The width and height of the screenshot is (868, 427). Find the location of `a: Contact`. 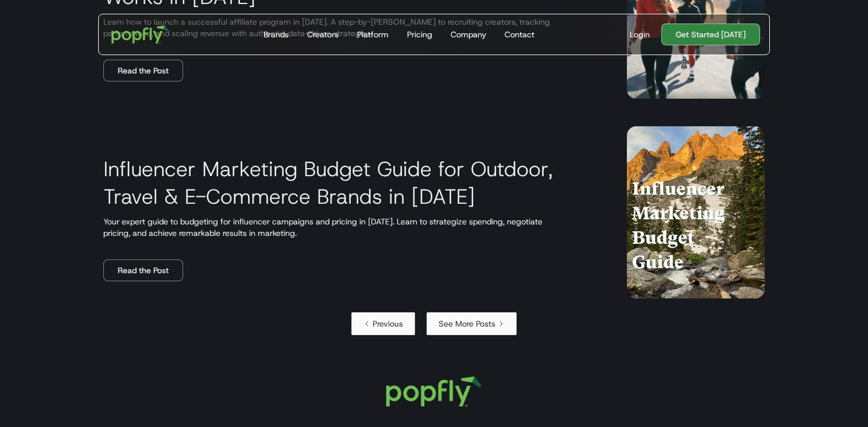

a: Contact is located at coordinates (519, 35).